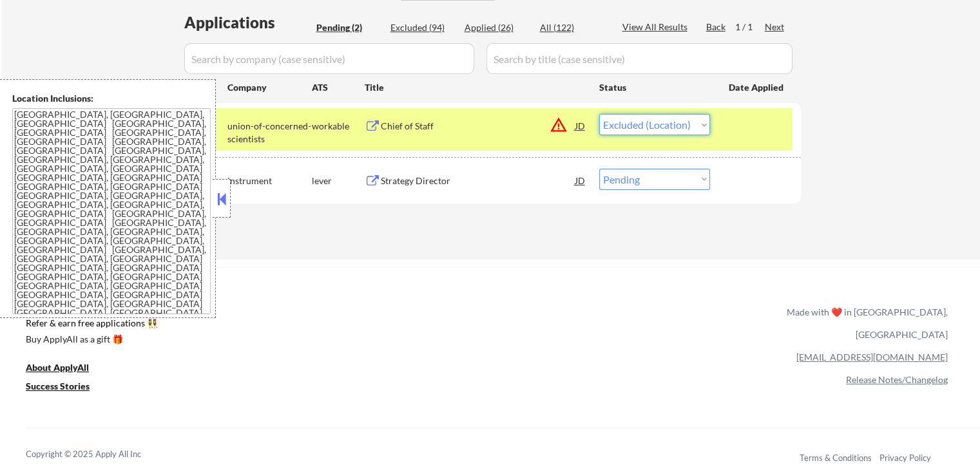  Describe the element at coordinates (905, 458) in the screenshot. I see `a: Privacy Policy` at that location.